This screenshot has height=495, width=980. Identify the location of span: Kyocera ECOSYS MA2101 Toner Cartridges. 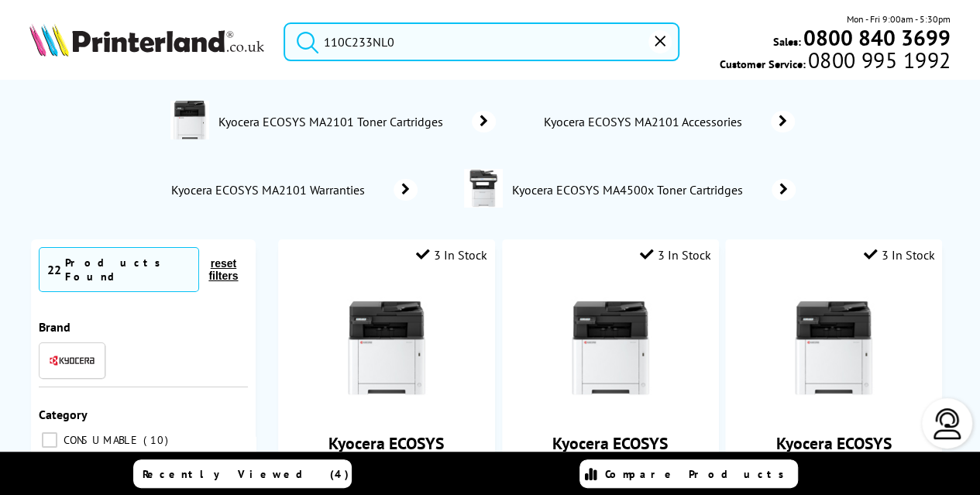
(332, 122).